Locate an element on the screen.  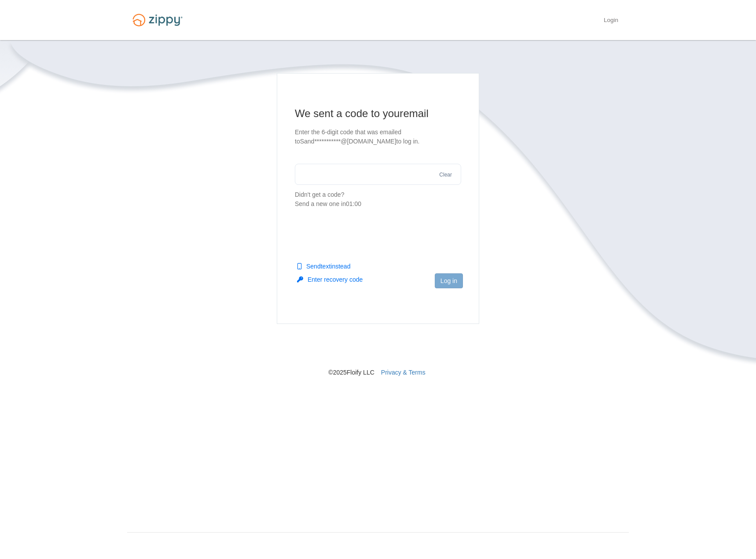
div: Send a new one in 01:00 is located at coordinates (378, 203).